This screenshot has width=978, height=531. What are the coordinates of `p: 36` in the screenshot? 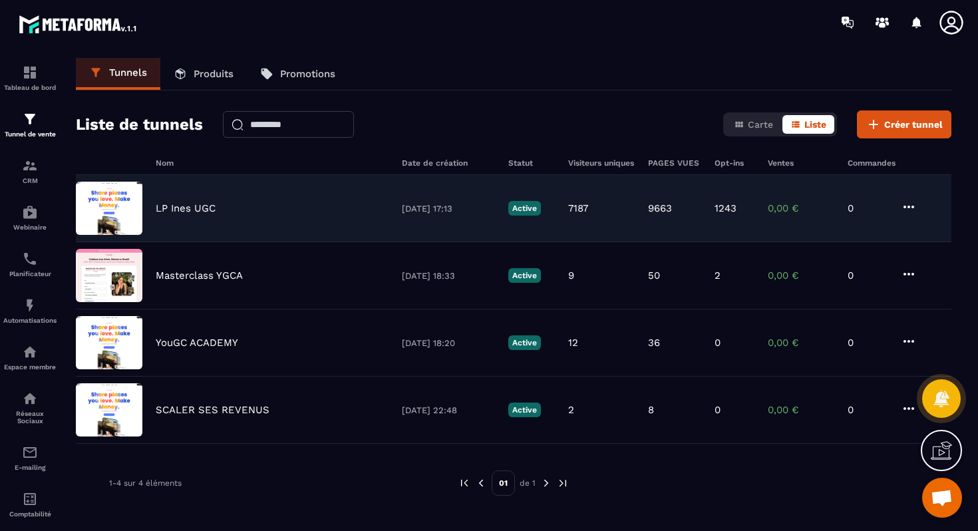 It's located at (654, 343).